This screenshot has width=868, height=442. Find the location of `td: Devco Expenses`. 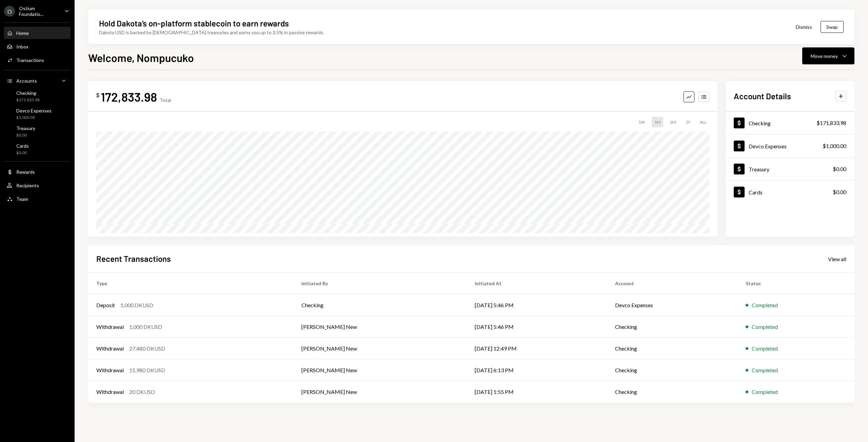

td: Devco Expenses is located at coordinates (672, 305).